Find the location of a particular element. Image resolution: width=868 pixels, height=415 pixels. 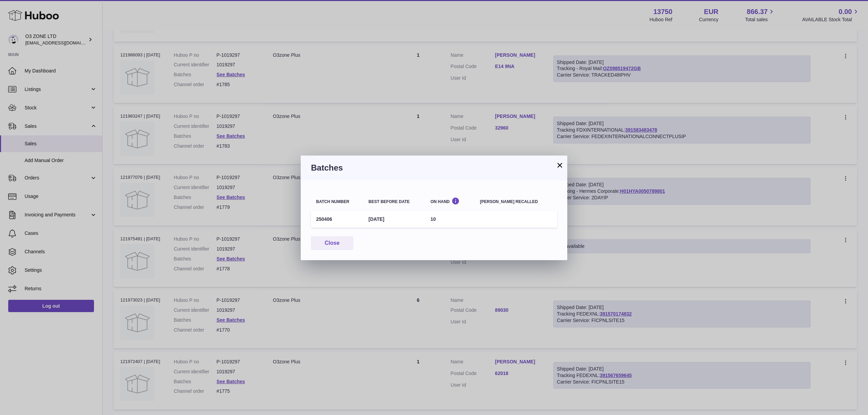

button: Close is located at coordinates (332, 243).